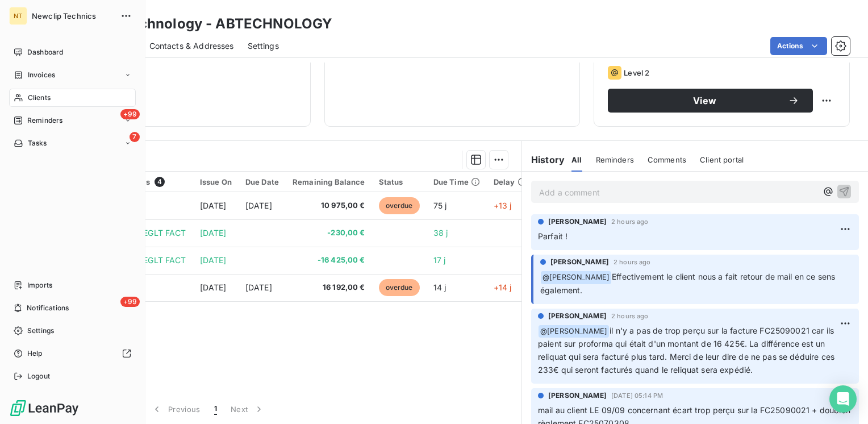 The width and height of the screenshot is (868, 424). Describe the element at coordinates (399, 182) in the screenshot. I see `div: Status` at that location.